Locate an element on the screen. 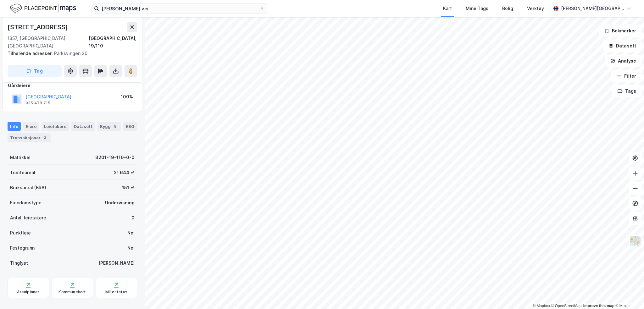 The image size is (644, 309). div: Bolig is located at coordinates (507, 9).